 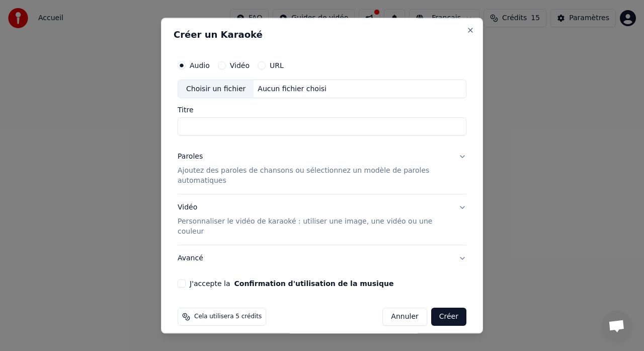 I want to click on button: Annuler, so click(x=405, y=317).